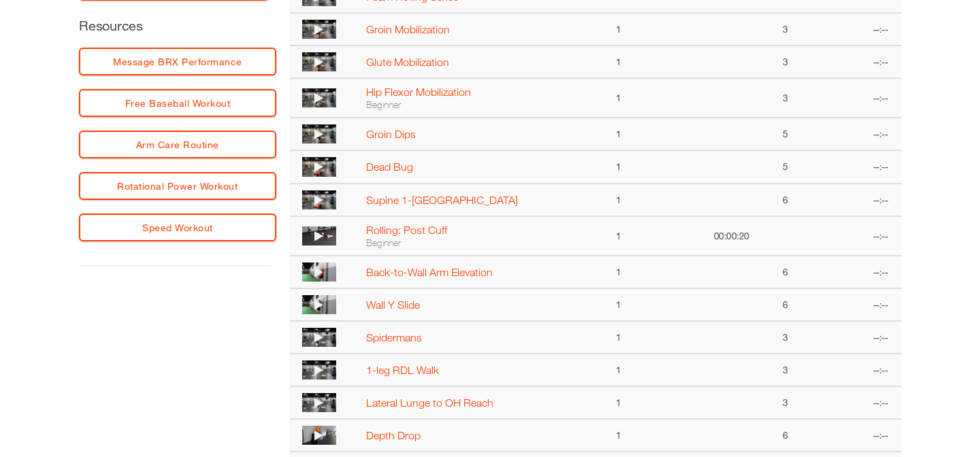 The width and height of the screenshot is (980, 457). I want to click on a: Dead Bug, so click(389, 167).